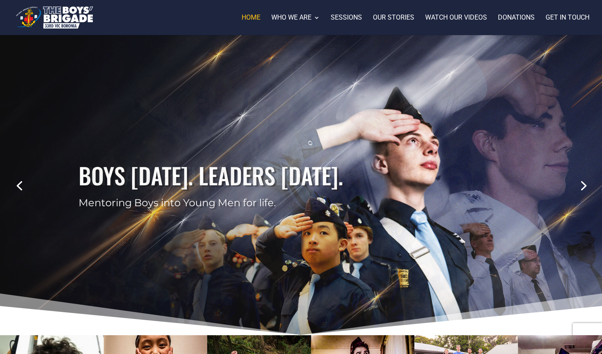  What do you see at coordinates (456, 25) in the screenshot?
I see `a: Watch our videos` at bounding box center [456, 25].